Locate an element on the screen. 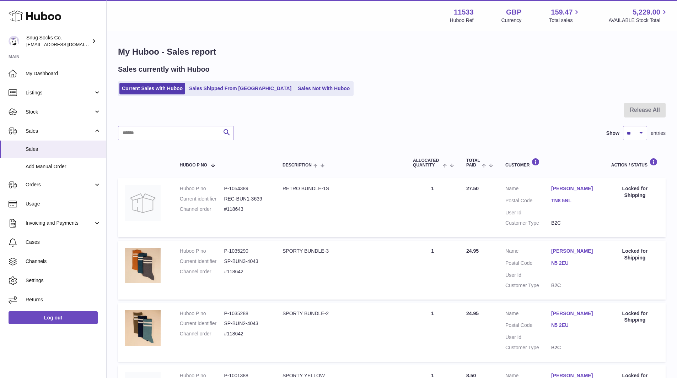  span: Listings is located at coordinates (59, 93).